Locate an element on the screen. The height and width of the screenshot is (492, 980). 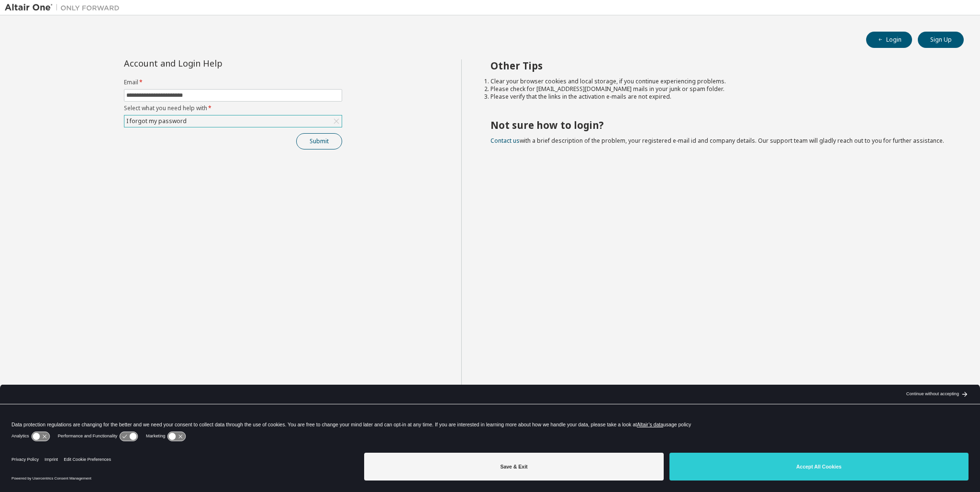
img: Altair One is located at coordinates (64, 8).